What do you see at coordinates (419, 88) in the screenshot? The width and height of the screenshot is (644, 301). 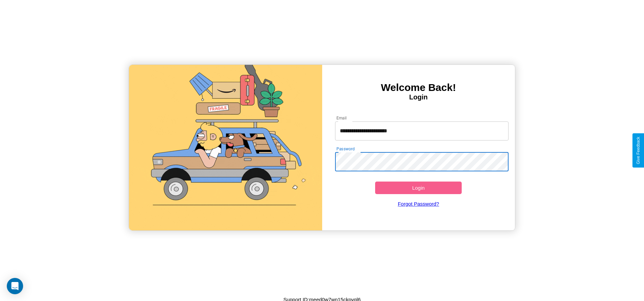 I see `h3: Welcome Back!` at bounding box center [419, 88].